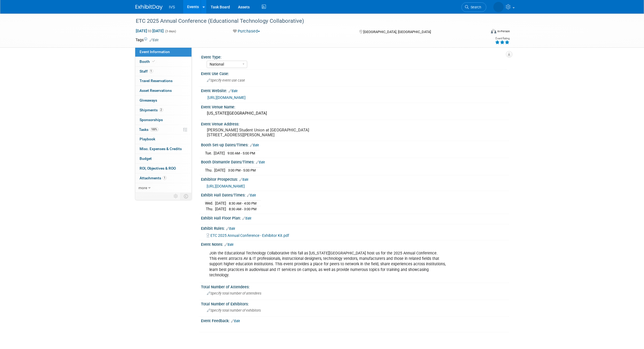 This screenshot has width=644, height=349. Describe the element at coordinates (172, 7) in the screenshot. I see `span: IVS` at that location.